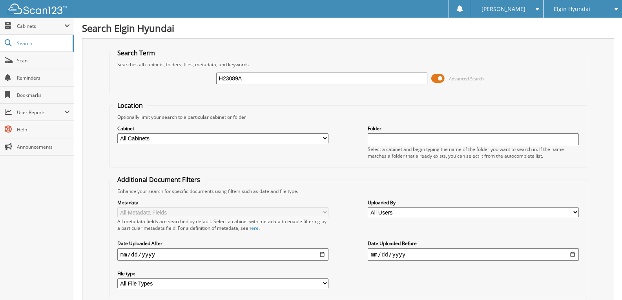 Image resolution: width=622 pixels, height=300 pixels. I want to click on legend: Search Term, so click(136, 53).